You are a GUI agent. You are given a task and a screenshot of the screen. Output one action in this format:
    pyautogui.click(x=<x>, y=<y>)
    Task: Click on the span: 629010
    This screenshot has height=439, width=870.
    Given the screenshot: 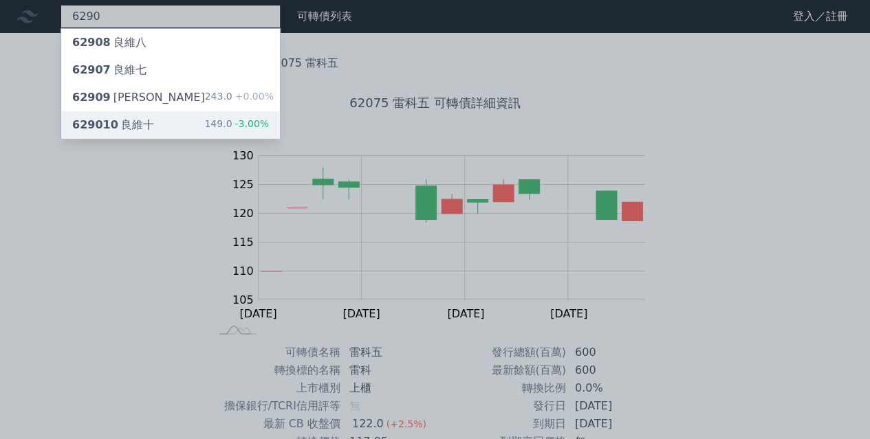 What is the action you would take?
    pyautogui.click(x=95, y=124)
    